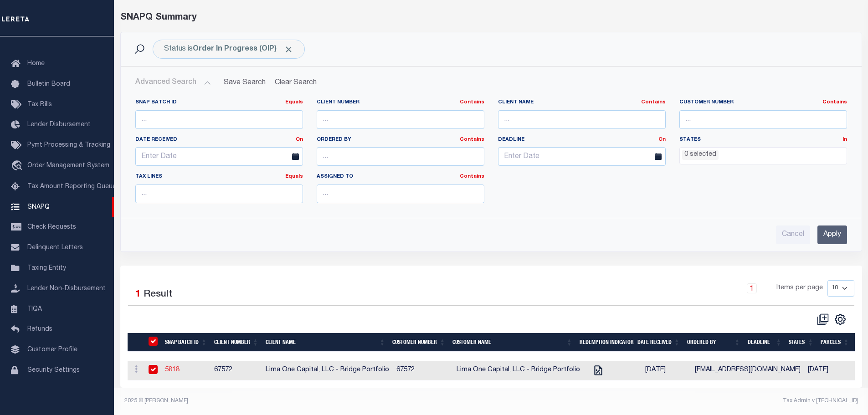  Describe the element at coordinates (51, 227) in the screenshot. I see `span: Check Requests` at that location.